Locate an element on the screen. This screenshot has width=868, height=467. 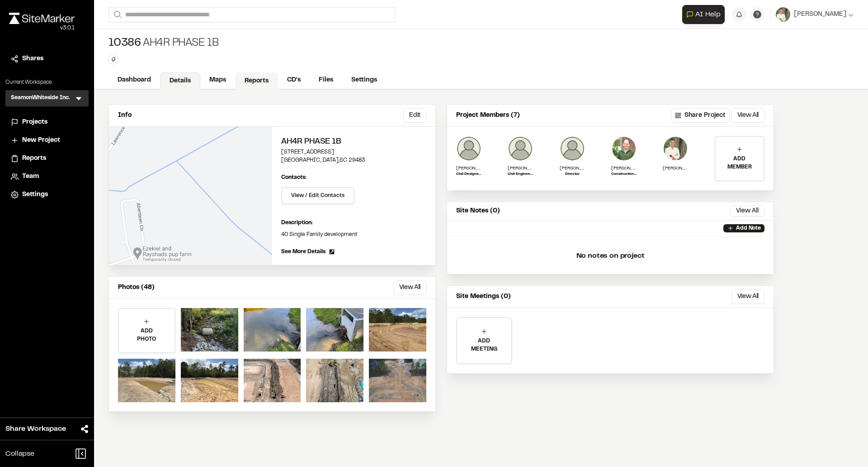
p: No notes on project is located at coordinates (611, 256).